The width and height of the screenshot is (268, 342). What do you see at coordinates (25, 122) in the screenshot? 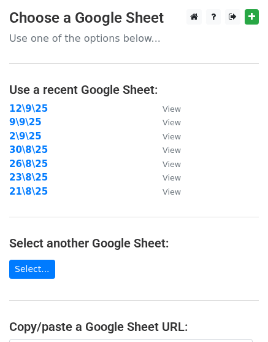
I see `strong: 9\9\25` at bounding box center [25, 122].